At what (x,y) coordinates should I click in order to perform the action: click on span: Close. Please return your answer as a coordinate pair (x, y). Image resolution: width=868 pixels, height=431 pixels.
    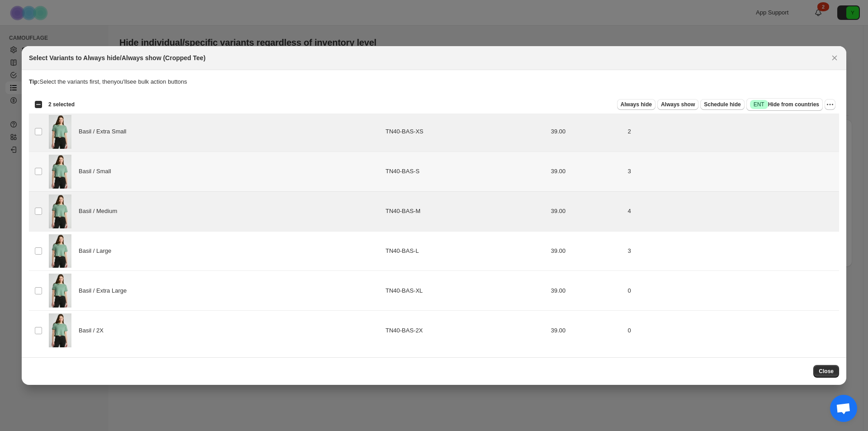
    Looking at the image, I should click on (826, 371).